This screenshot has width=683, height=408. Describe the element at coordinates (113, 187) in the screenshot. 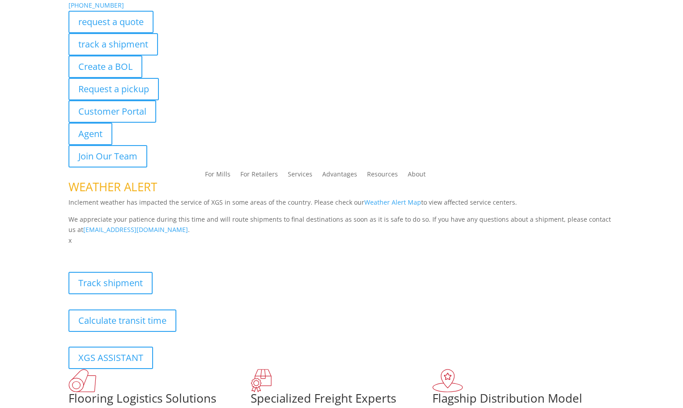

I see `span: WEATHER ALERT` at that location.